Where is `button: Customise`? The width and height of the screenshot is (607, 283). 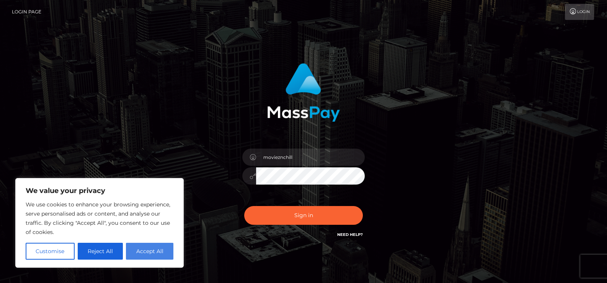
button: Customise is located at coordinates (50, 251).